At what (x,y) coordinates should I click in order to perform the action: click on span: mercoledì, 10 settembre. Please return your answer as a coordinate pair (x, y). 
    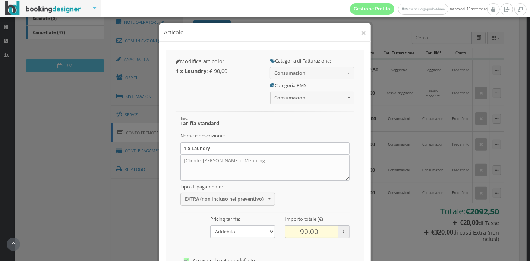
    Looking at the image, I should click on (419, 9).